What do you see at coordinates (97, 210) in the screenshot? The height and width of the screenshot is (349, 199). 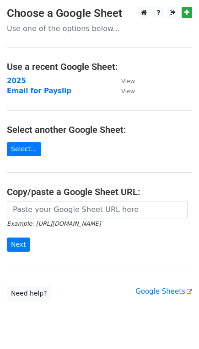 I see `input: Paste your Google Sheet URL here` at bounding box center [97, 210].